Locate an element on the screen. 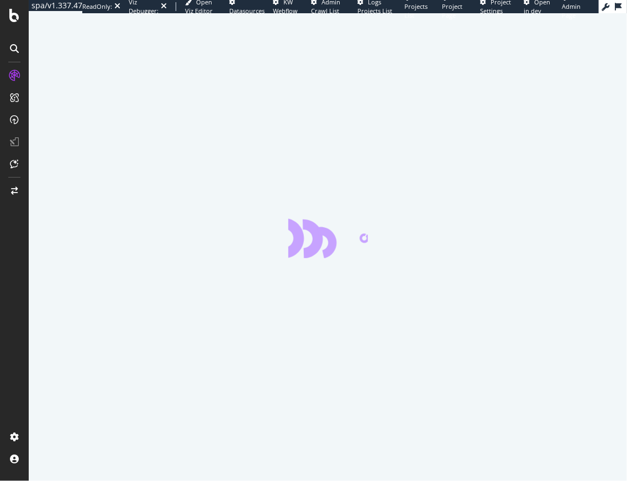 This screenshot has width=627, height=481. span: Admin Page is located at coordinates (571, 10).